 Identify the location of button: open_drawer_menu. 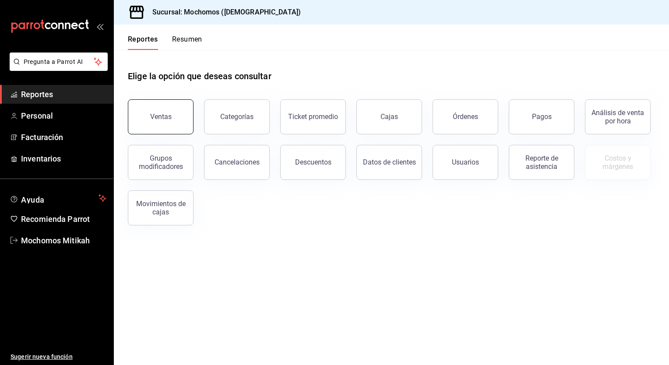
(100, 26).